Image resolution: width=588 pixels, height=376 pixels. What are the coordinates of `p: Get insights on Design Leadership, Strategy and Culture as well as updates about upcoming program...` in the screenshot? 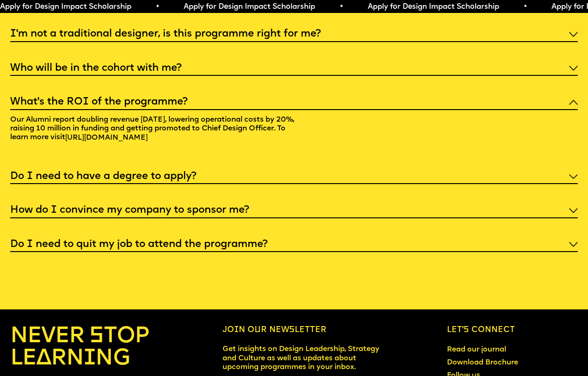 It's located at (304, 359).